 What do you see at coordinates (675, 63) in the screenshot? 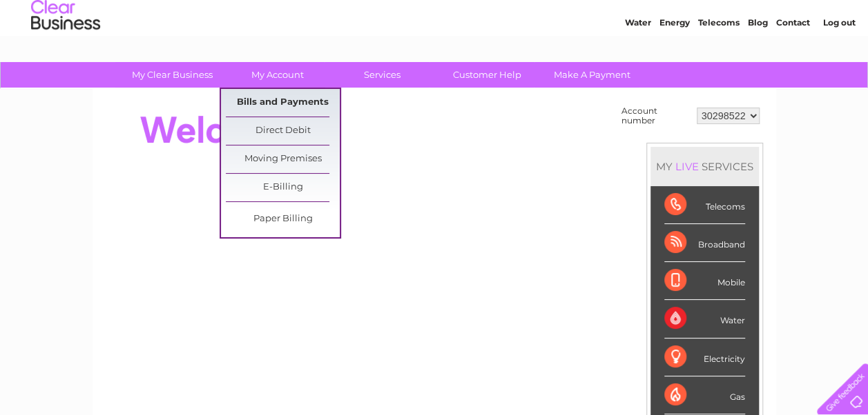
I see `a: Energy` at bounding box center [675, 63].